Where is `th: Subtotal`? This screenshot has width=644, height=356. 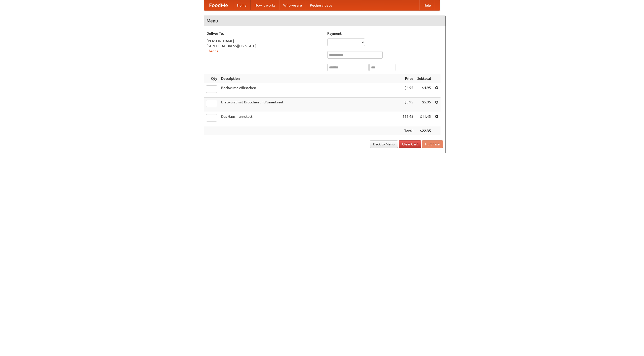 th: Subtotal is located at coordinates (424, 78).